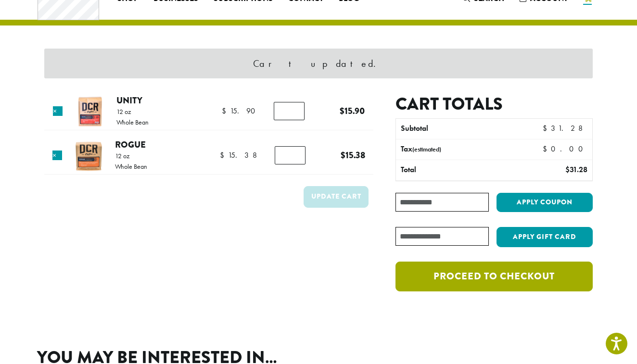 This screenshot has height=364, width=637. Describe the element at coordinates (319, 63) in the screenshot. I see `div: Cart updated.` at that location.